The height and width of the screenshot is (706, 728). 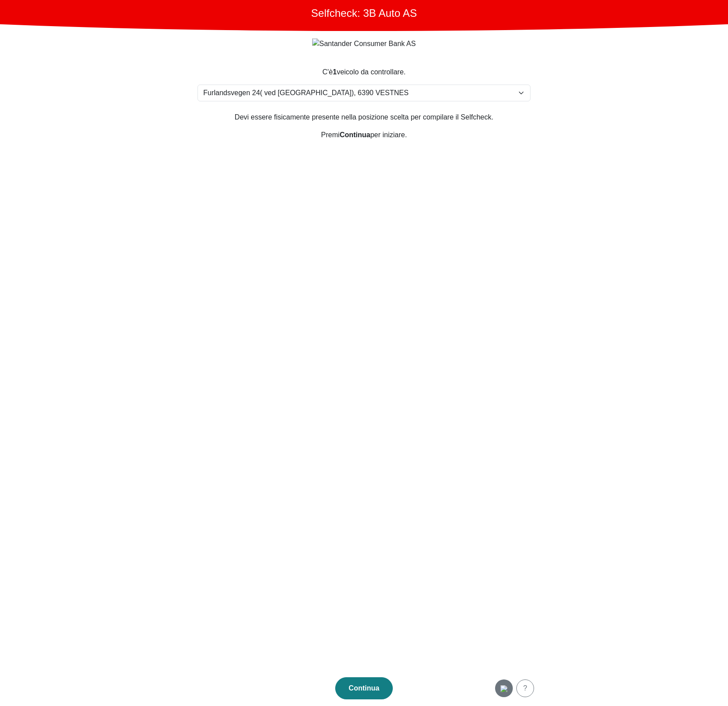 What do you see at coordinates (364, 72) in the screenshot?
I see `div: C'è veicolo da controllare.` at bounding box center [364, 72].